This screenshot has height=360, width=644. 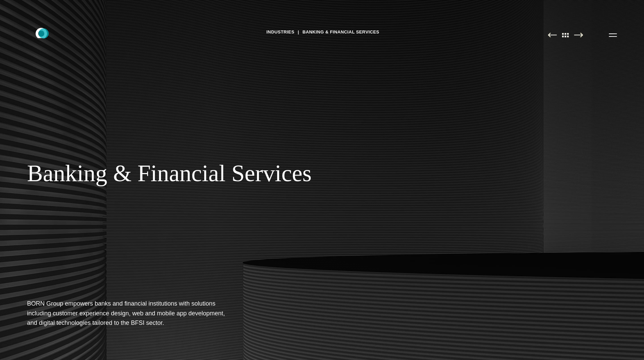 I want to click on button: Open, so click(x=613, y=35).